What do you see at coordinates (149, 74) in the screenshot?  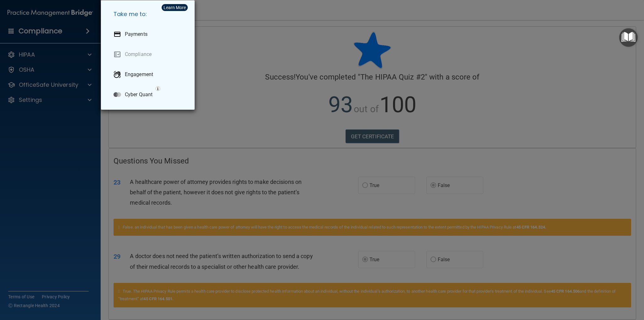 I see `a: Engagement` at bounding box center [149, 74].